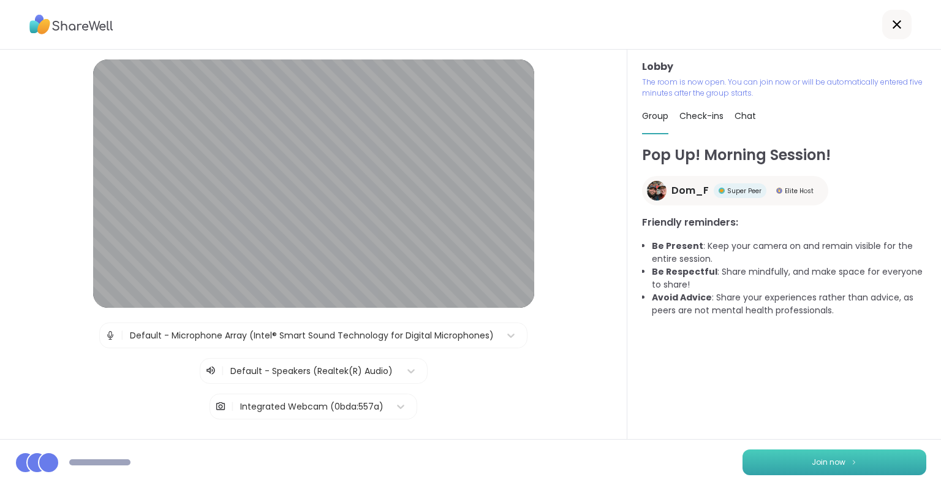  I want to click on img: Elite Host, so click(780, 191).